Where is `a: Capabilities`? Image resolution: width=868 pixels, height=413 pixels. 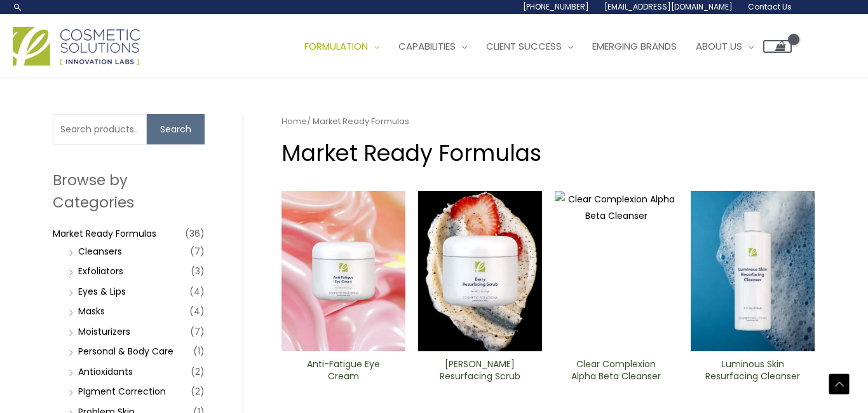
a: Capabilities is located at coordinates (433, 47).